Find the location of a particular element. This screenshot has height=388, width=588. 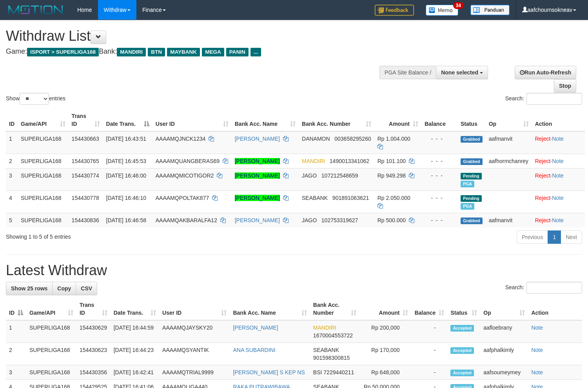

span: Copy 003658295260 to clipboard is located at coordinates (353, 139).